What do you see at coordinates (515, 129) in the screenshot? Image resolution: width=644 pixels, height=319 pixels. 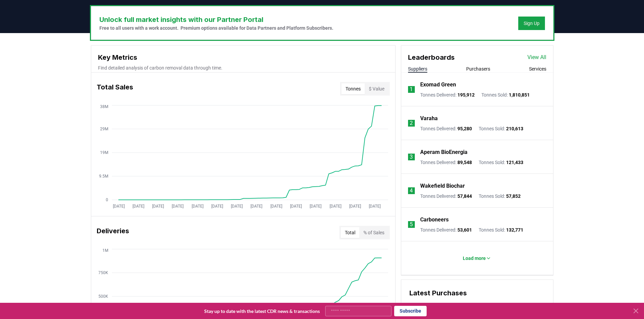 I see `span: 210,613` at bounding box center [515, 129].